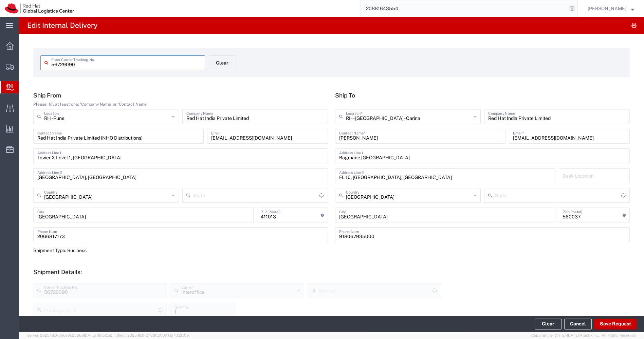 The width and height of the screenshot is (644, 339). I want to click on span: Nilesh Shinde, so click(607, 8).